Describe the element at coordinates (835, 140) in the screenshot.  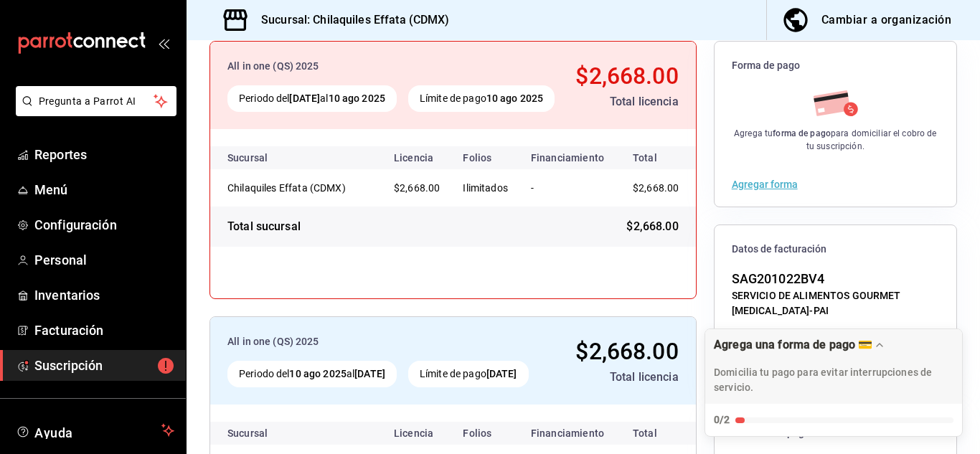
I see `div: Agrega tu para domiciliar el cobro de tu suscripción.` at that location.